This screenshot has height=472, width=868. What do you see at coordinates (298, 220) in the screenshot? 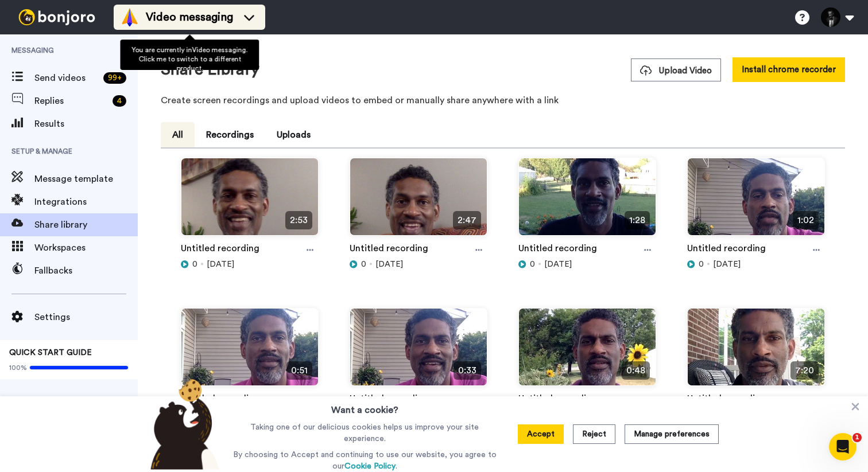
I see `span: 2:53` at bounding box center [298, 220].